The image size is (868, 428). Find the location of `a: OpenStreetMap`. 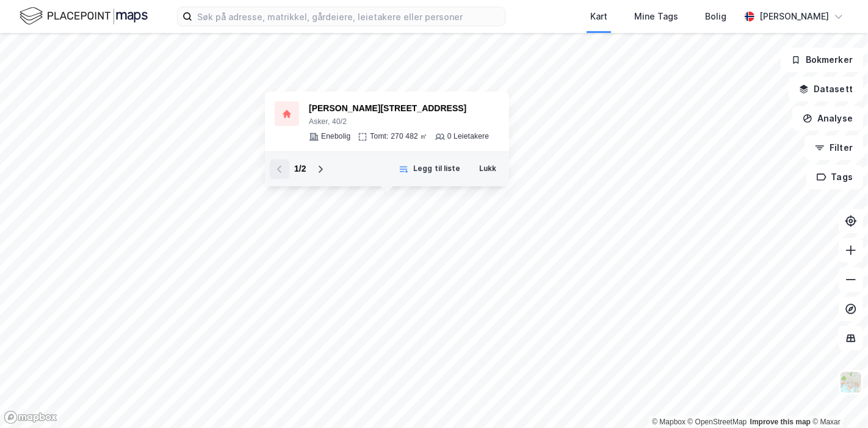

a: OpenStreetMap is located at coordinates (717, 421).